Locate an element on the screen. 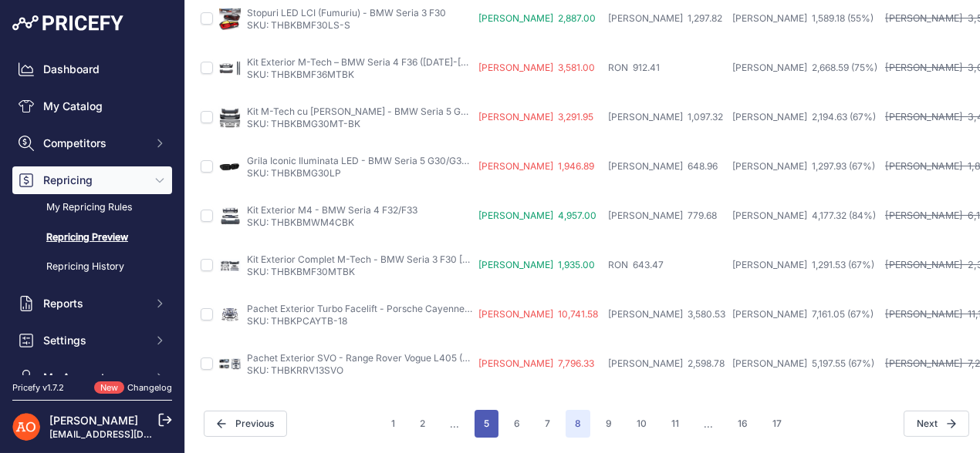  button: Settings is located at coordinates (92, 341).